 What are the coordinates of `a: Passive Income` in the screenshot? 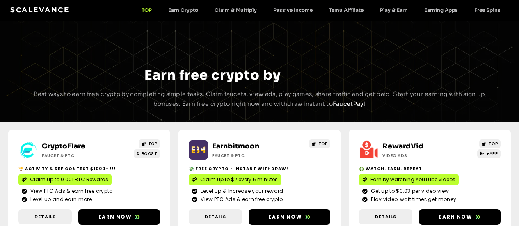 It's located at (293, 10).